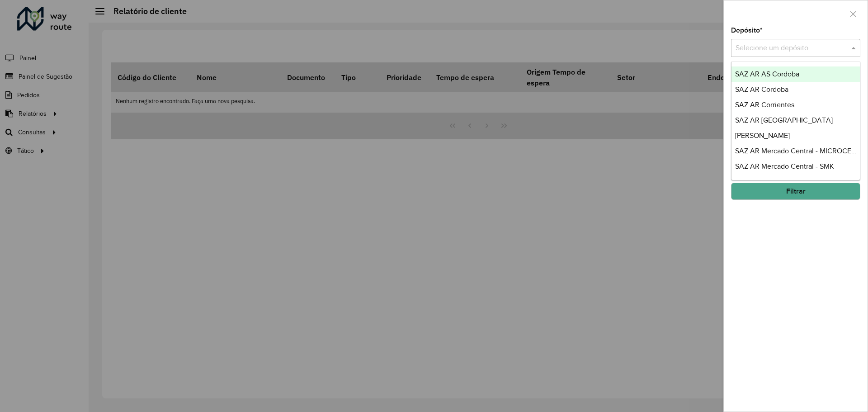  Describe the element at coordinates (768, 74) in the screenshot. I see `span: SAZ AR AS Cordoba` at that location.